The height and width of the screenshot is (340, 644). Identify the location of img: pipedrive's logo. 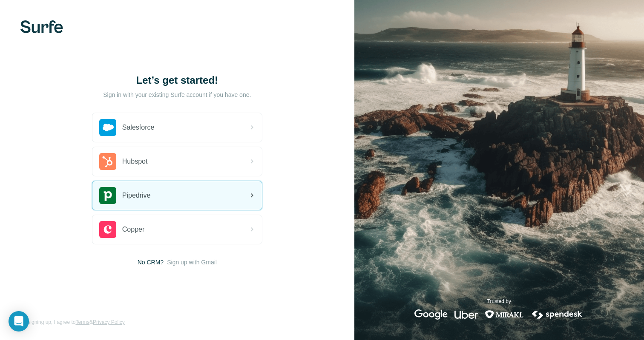
(108, 196).